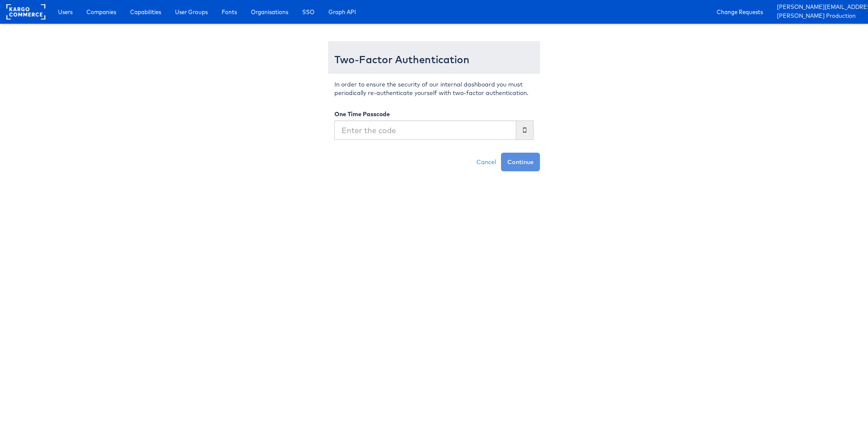 This screenshot has width=868, height=441. Describe the element at coordinates (229, 12) in the screenshot. I see `a: Fonts` at that location.